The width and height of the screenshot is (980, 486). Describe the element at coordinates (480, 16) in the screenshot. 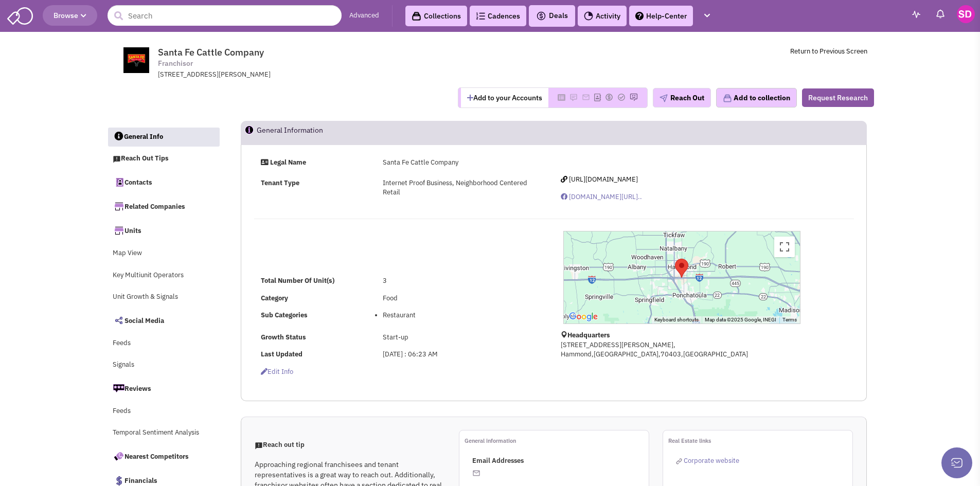

I see `img: Cadences_logo.png` at that location.